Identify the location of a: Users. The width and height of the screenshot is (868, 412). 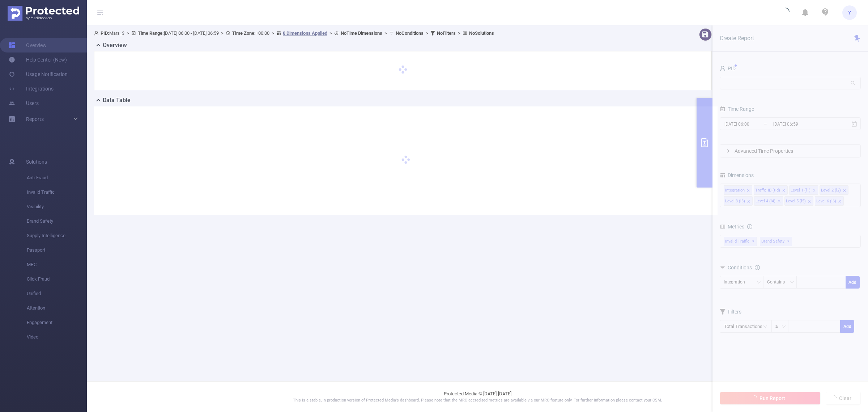
(24, 103).